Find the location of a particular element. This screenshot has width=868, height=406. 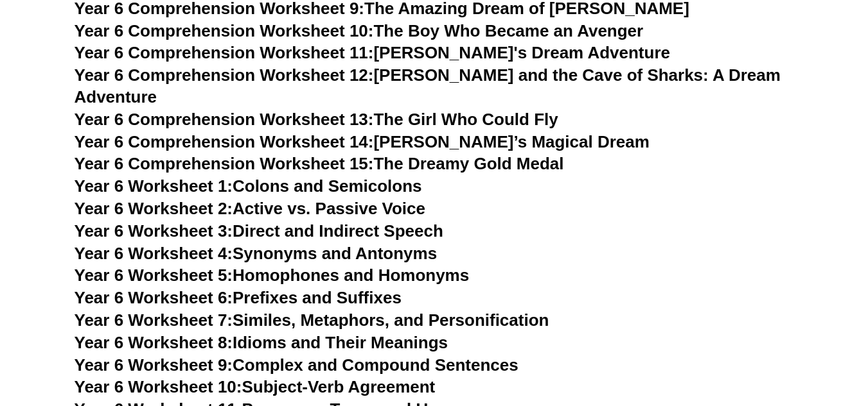

span: Year 6 Worksheet 9: is located at coordinates (154, 365).